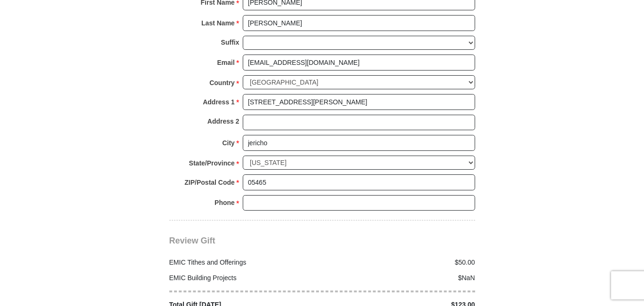  Describe the element at coordinates (243, 263) in the screenshot. I see `div: EMIC Tithes and Offerings` at that location.